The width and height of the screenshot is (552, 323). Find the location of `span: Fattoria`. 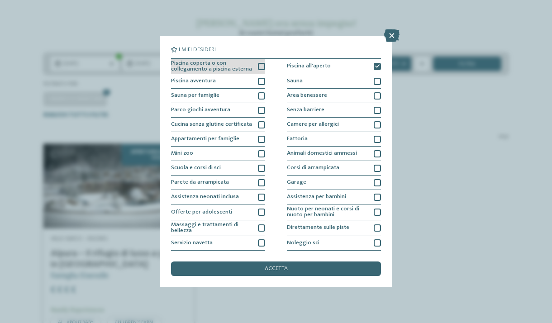

span: Fattoria is located at coordinates (297, 139).